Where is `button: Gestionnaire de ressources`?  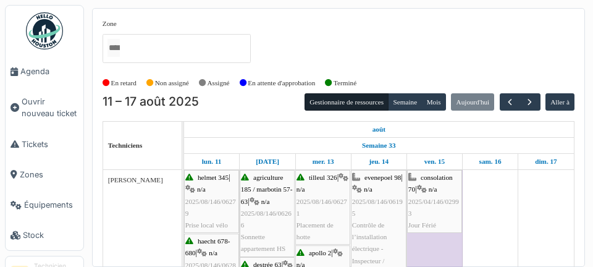
button: Gestionnaire de ressources is located at coordinates (346, 102).